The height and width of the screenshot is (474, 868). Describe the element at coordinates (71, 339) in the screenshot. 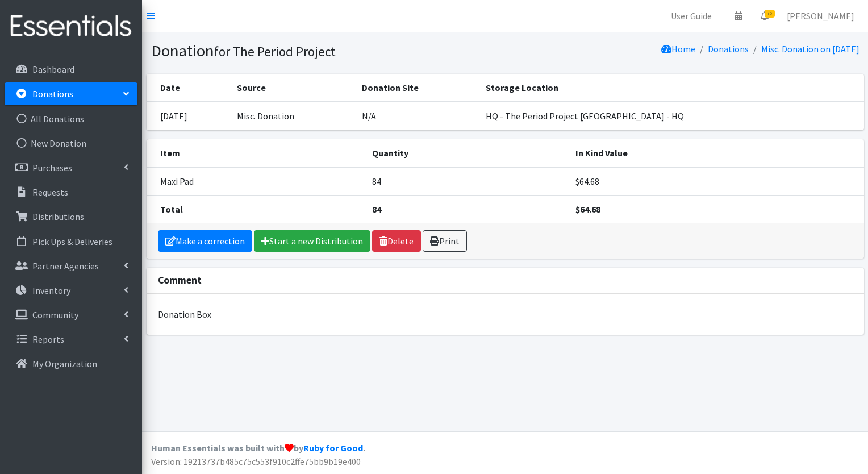

I see `a: Reports` at that location.